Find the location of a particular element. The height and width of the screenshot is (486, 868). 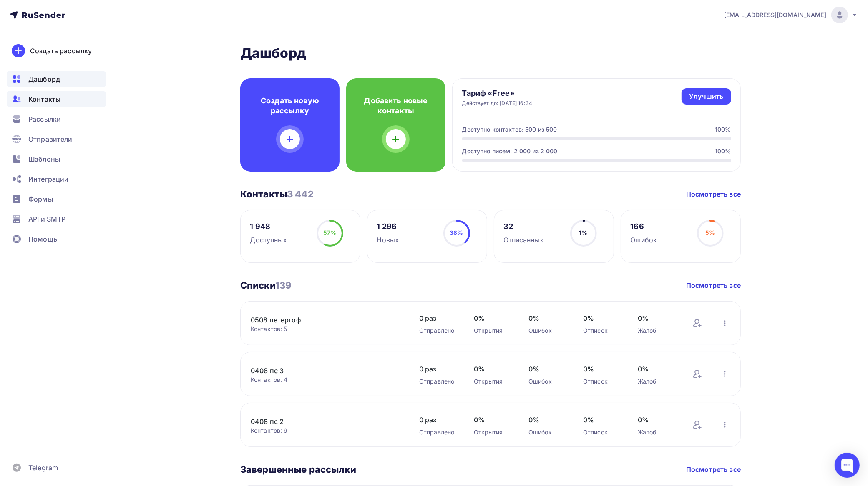

span: Контакты is located at coordinates (44, 99).